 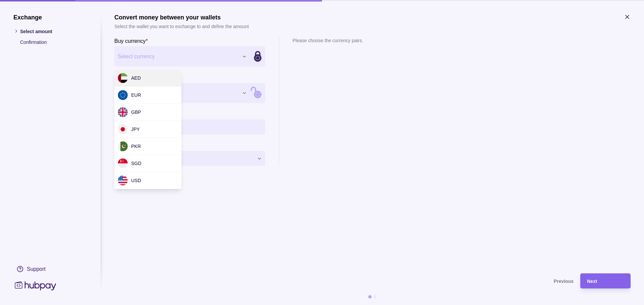 What do you see at coordinates (123, 78) in the screenshot?
I see `img: ae` at bounding box center [123, 78].